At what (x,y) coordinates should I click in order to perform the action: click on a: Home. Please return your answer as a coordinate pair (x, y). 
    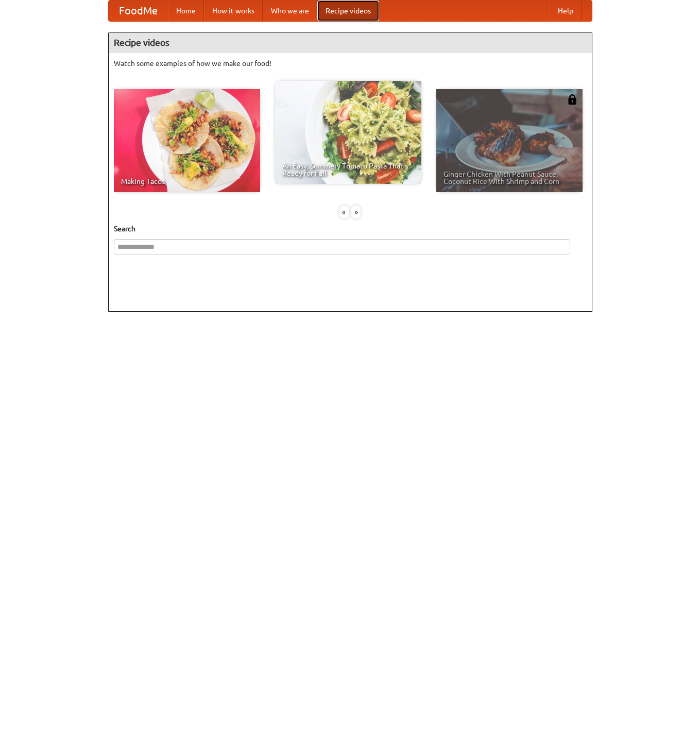
    Looking at the image, I should click on (185, 10).